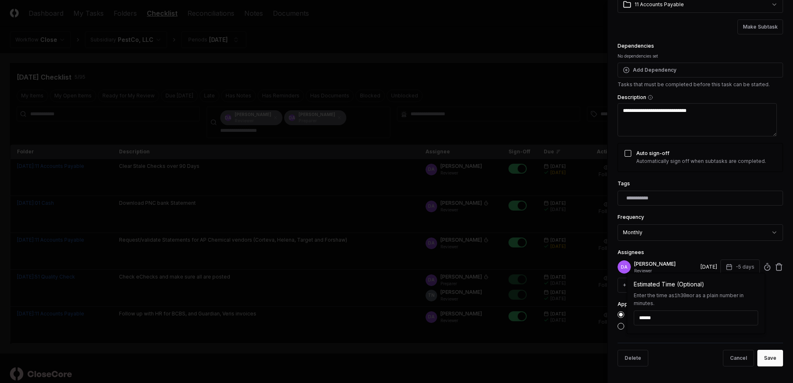  Describe the element at coordinates (696, 300) in the screenshot. I see `div: Enter the time as or as a plain number in minutes.` at that location.